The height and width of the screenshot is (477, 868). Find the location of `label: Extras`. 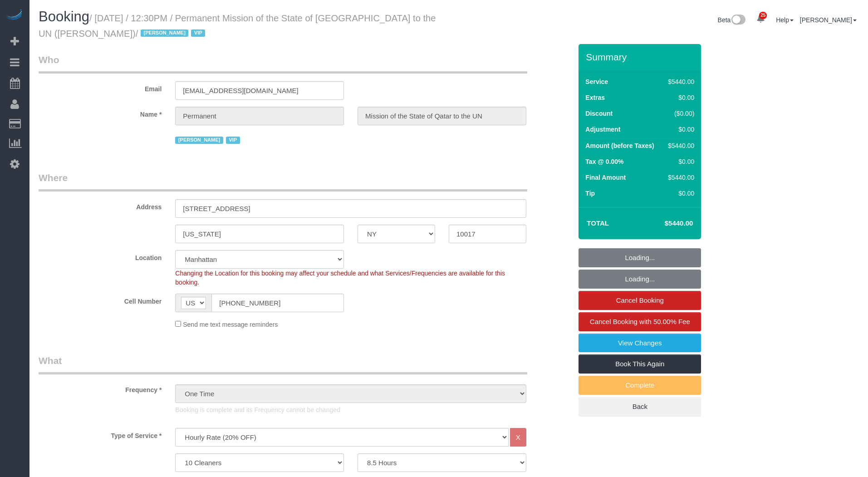

label: Extras is located at coordinates (595, 97).